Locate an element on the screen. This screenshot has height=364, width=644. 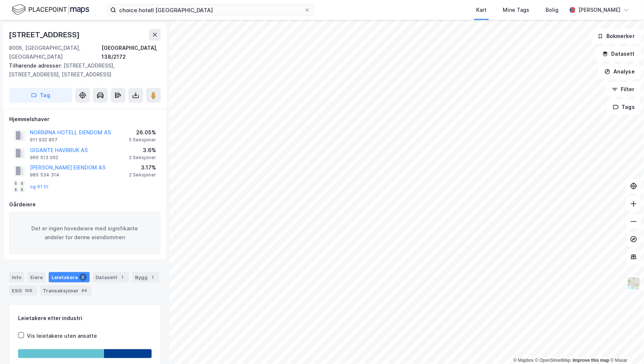
div: 911 932 857 is located at coordinates (44, 140).